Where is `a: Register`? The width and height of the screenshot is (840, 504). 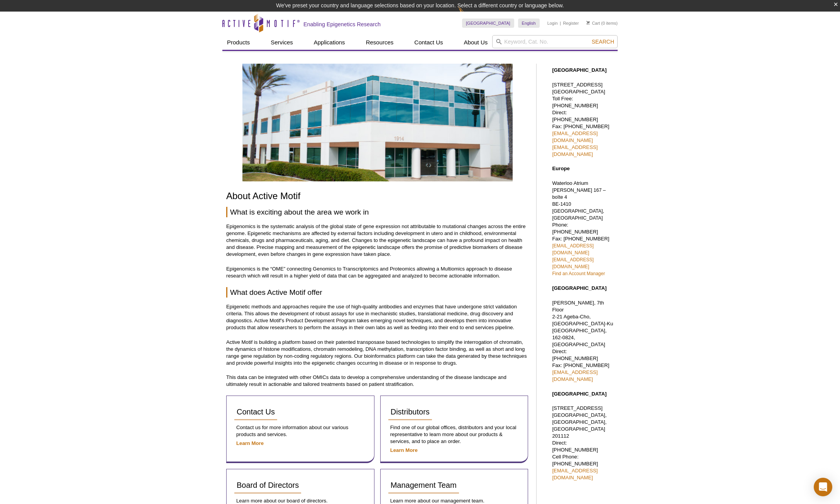 a: Register is located at coordinates (571, 23).